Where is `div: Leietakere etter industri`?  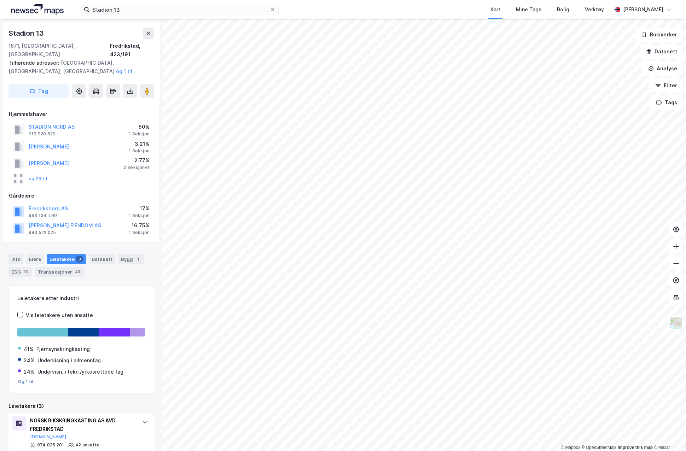 div: Leietakere etter industri is located at coordinates (81, 298).